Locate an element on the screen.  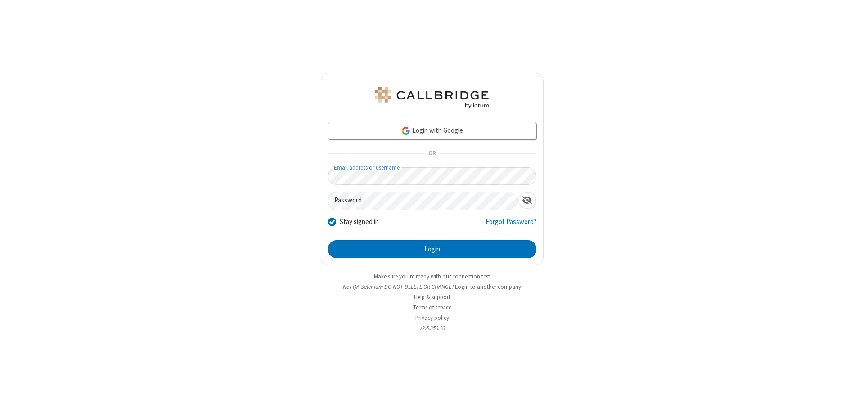
li: Not QA Selenium DO NOT DELETE OR CHANGE? is located at coordinates (432, 287).